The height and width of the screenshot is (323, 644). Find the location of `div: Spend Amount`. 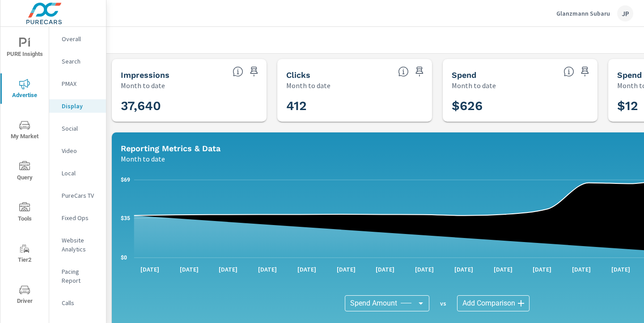

div: Spend Amount is located at coordinates (387, 303).